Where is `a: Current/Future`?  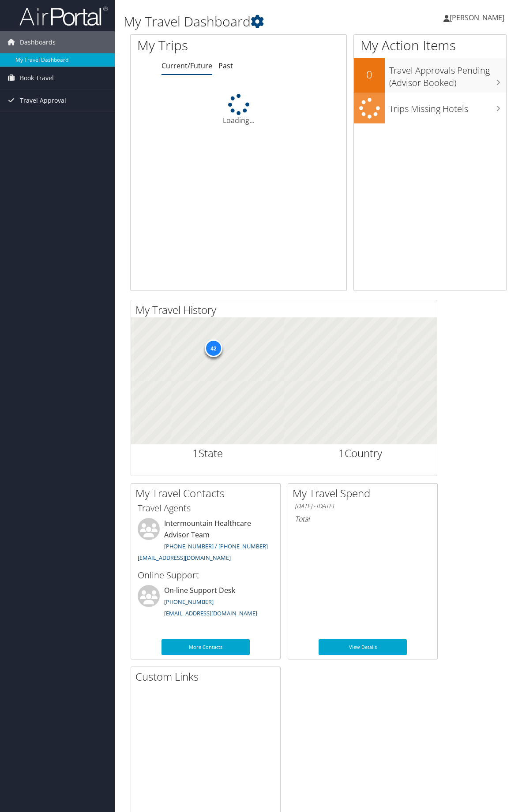 a: Current/Future is located at coordinates (187, 65).